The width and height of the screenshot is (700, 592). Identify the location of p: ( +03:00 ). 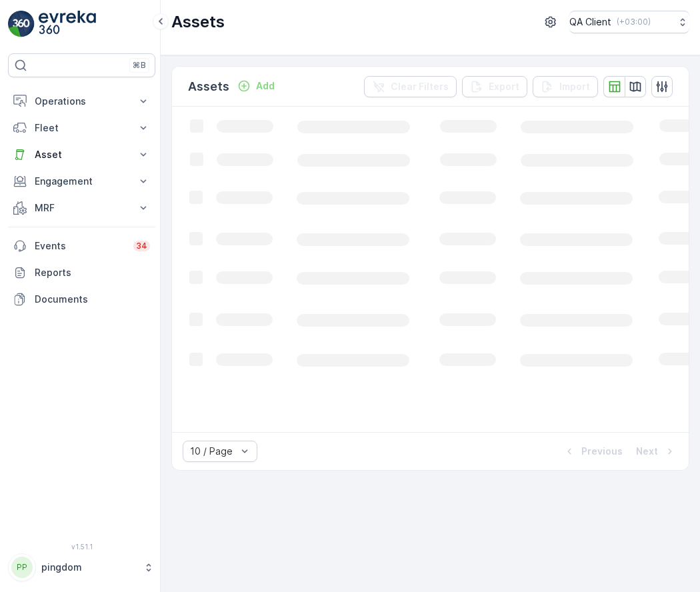
(633, 22).